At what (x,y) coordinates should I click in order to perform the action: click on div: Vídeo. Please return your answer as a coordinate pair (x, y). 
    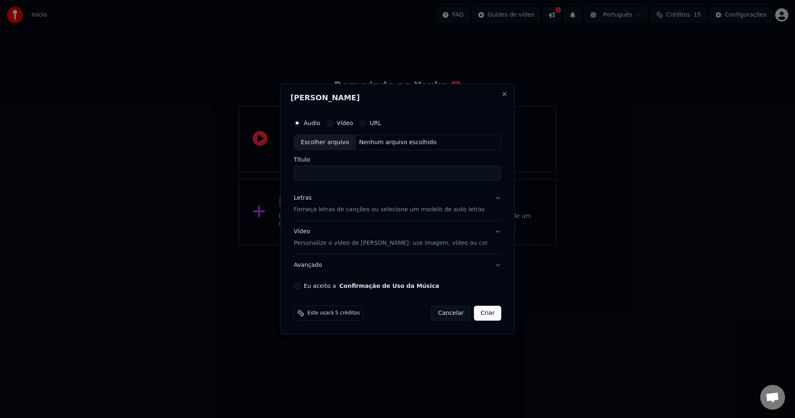
    Looking at the image, I should click on (391, 238).